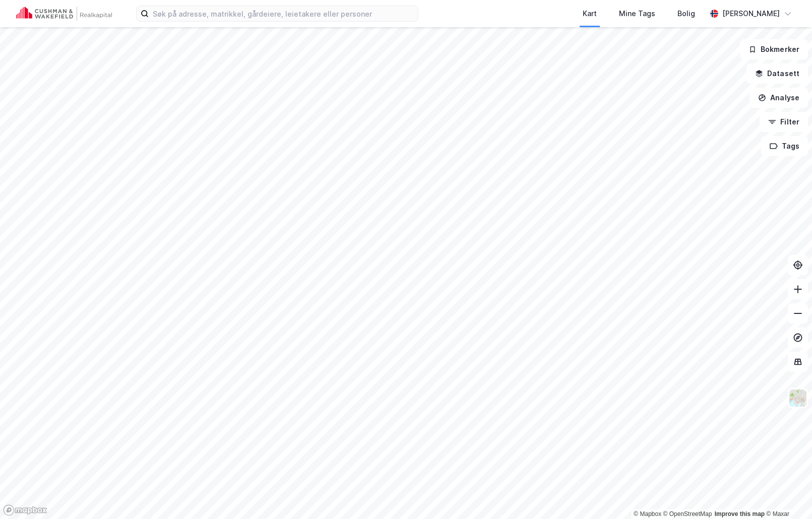  What do you see at coordinates (637, 14) in the screenshot?
I see `div: Mine Tags` at bounding box center [637, 14].